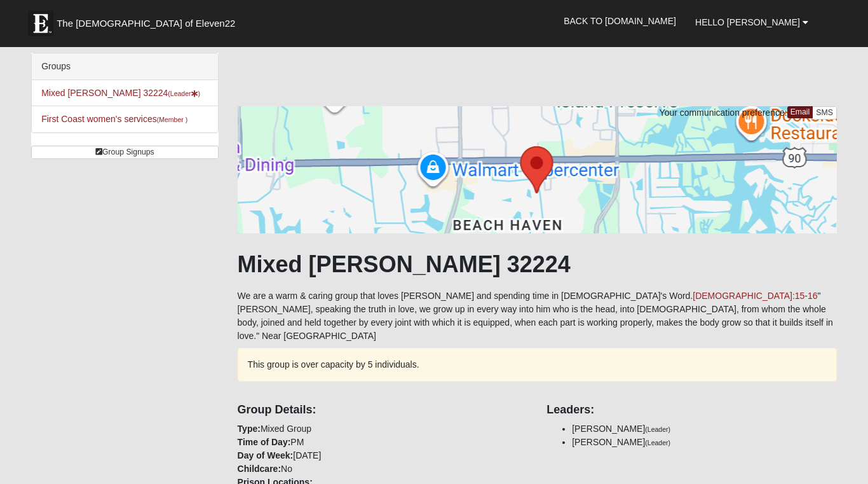  I want to click on a: Group Signups, so click(125, 152).